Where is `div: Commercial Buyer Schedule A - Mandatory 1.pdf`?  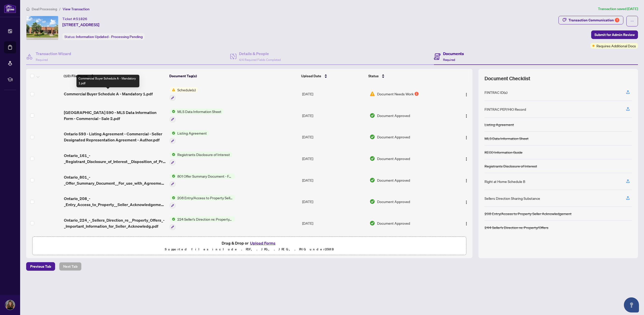 div: Commercial Buyer Schedule A - Mandatory 1.pdf is located at coordinates (108, 81).